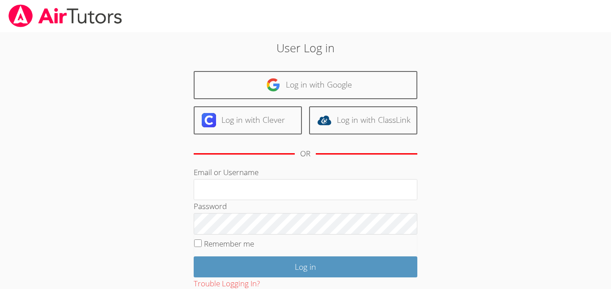 The width and height of the screenshot is (611, 289). What do you see at coordinates (210, 206) in the screenshot?
I see `label: Password` at bounding box center [210, 206].